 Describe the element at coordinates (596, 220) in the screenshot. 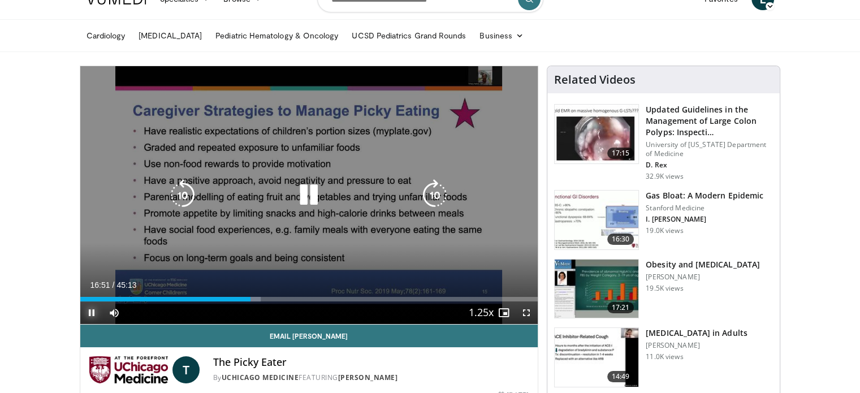

I see `img: 480ec31d-e3c1-475b-8289-0a0659db689a.150x105_q85_crop-smart_upscale.jpg` at that location.